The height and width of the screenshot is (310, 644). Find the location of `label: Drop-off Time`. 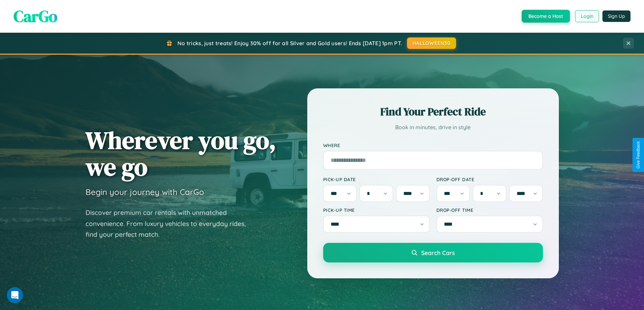

label: Drop-off Time is located at coordinates (490, 210).